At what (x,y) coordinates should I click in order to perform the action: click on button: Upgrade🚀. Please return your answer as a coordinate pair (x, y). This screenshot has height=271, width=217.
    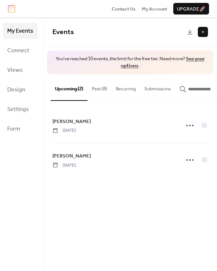
    Looking at the image, I should click on (191, 9).